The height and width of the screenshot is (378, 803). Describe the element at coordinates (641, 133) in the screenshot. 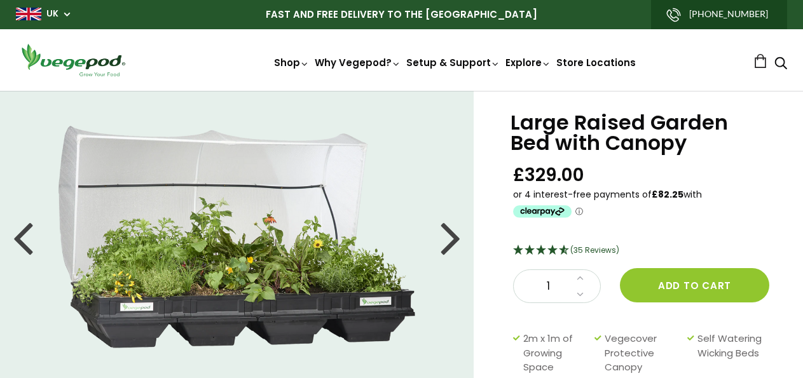

I see `h1: Large Raised Garden Bed with Canopy` at that location.